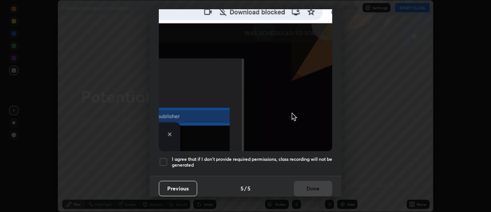 The width and height of the screenshot is (491, 212). I want to click on button: Previous, so click(178, 188).